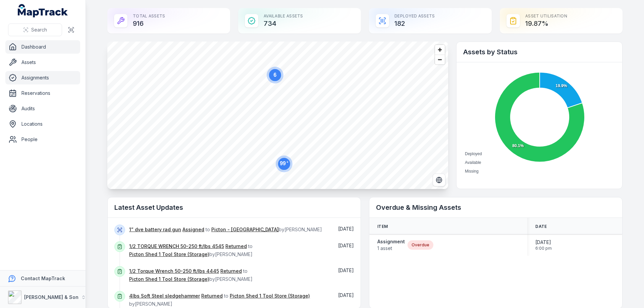 This screenshot has width=644, height=308. Describe the element at coordinates (43, 108) in the screenshot. I see `a: Audits` at that location.